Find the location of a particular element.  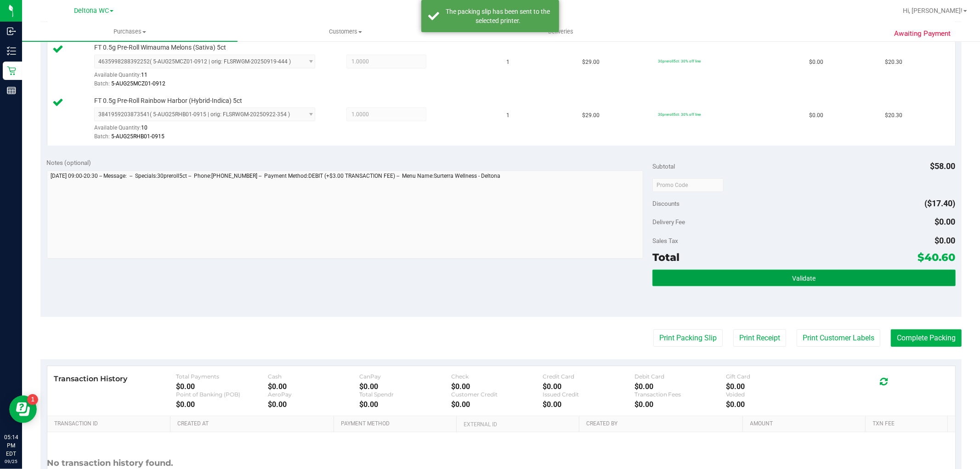

span: Customers is located at coordinates (345, 31).